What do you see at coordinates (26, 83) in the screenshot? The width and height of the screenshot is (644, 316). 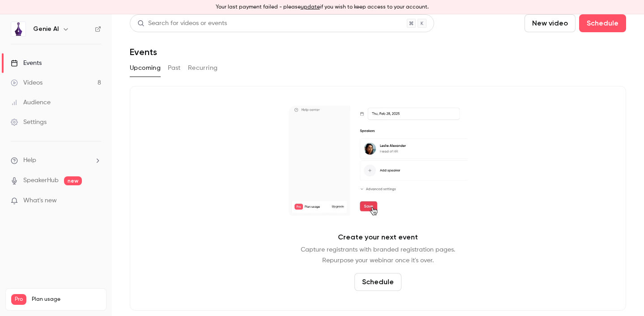 I see `div: Videos` at bounding box center [26, 83].